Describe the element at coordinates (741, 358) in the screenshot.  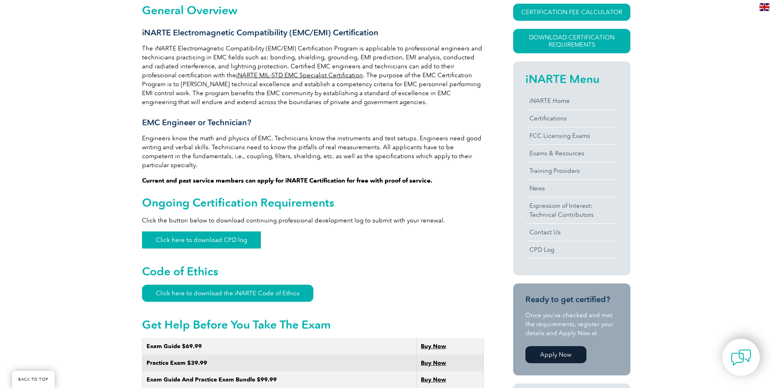
I see `img: contact-chat.png` at that location.